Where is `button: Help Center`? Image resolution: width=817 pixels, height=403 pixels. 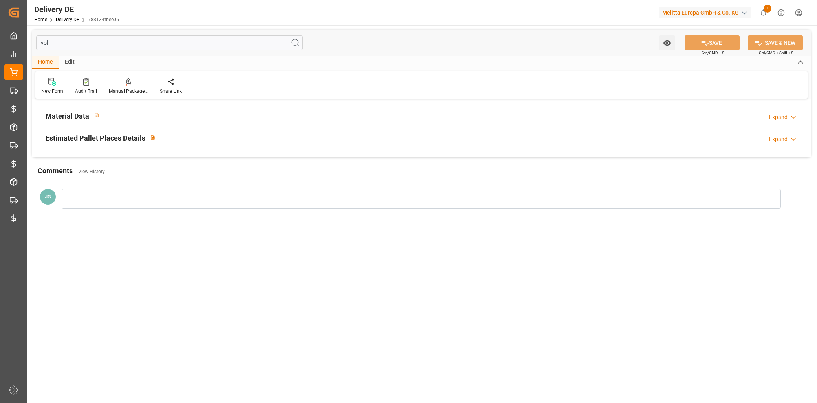 button: Help Center is located at coordinates (780, 13).